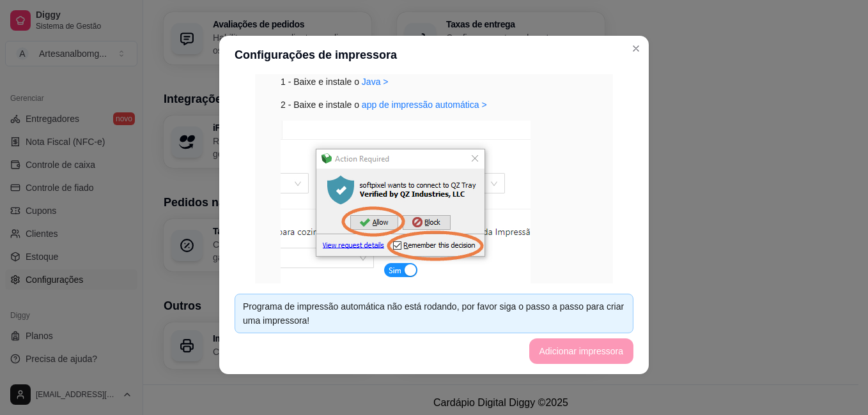  I want to click on img: exemplo, so click(405, 204).